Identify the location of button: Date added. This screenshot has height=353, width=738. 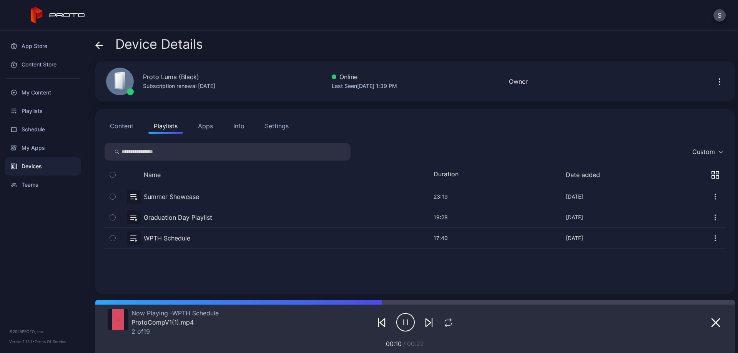
(582, 175).